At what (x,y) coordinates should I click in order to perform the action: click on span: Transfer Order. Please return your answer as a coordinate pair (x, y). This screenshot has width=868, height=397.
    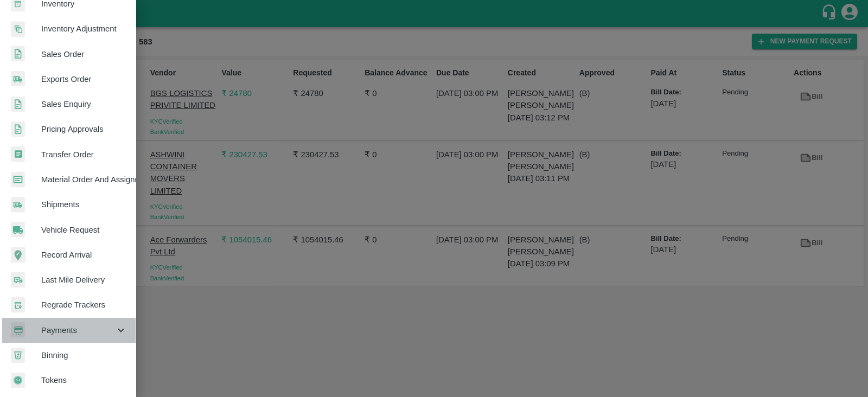
    Looking at the image, I should click on (84, 154).